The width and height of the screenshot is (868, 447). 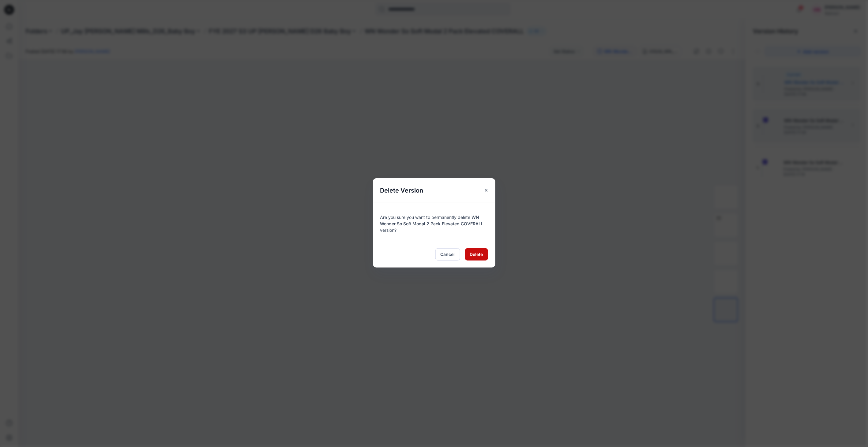 What do you see at coordinates (434, 222) in the screenshot?
I see `div: Are you sure you want to permanently delete version?` at bounding box center [434, 222].